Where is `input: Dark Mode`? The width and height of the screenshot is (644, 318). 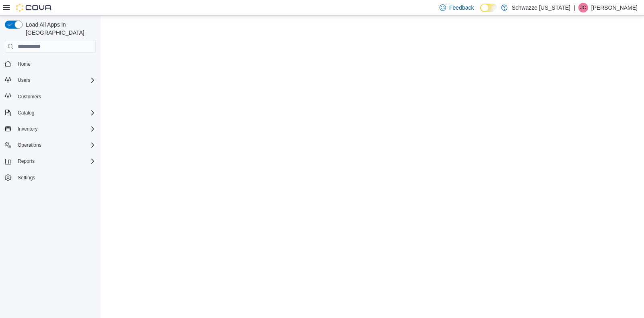 input: Dark Mode is located at coordinates (489, 8).